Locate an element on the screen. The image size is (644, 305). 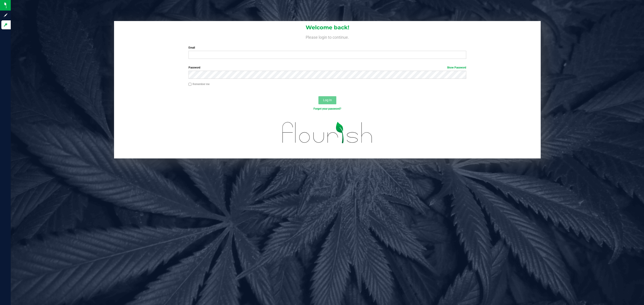
button: Log In is located at coordinates (328, 100).